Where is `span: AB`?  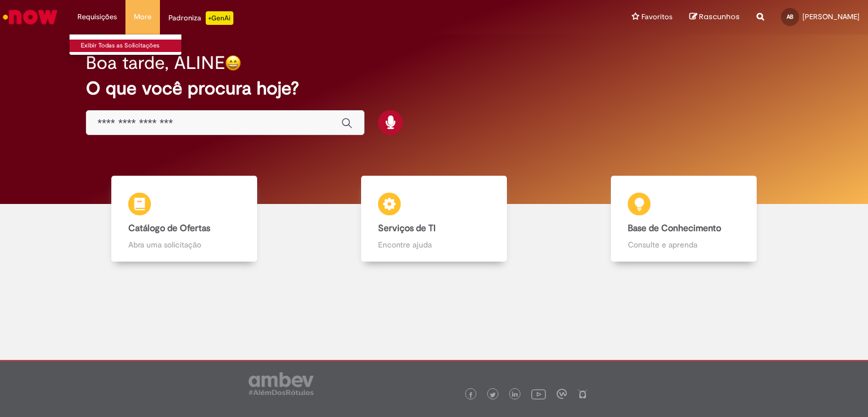
span: AB is located at coordinates (791, 17).